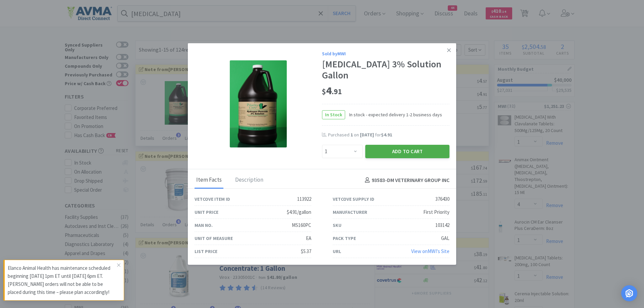 The width and height of the screenshot is (644, 308). I want to click on div: Sold by MWI, so click(386, 54).